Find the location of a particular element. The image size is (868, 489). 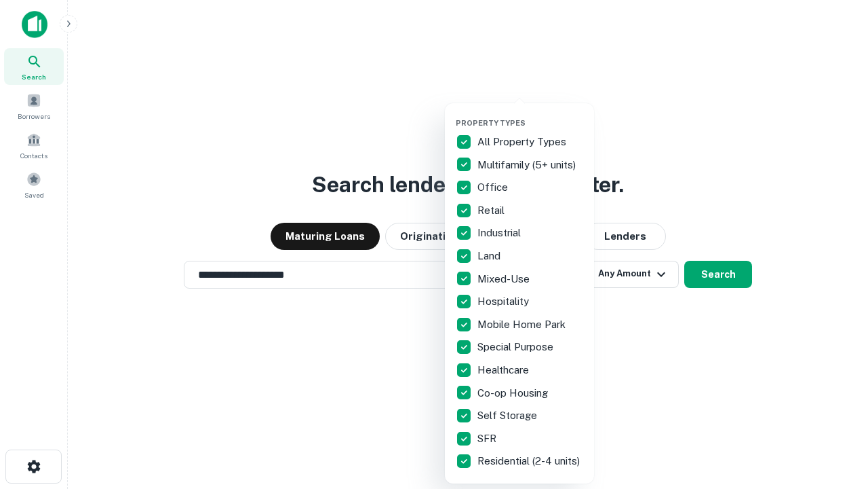

p: Industrial is located at coordinates (500, 233).